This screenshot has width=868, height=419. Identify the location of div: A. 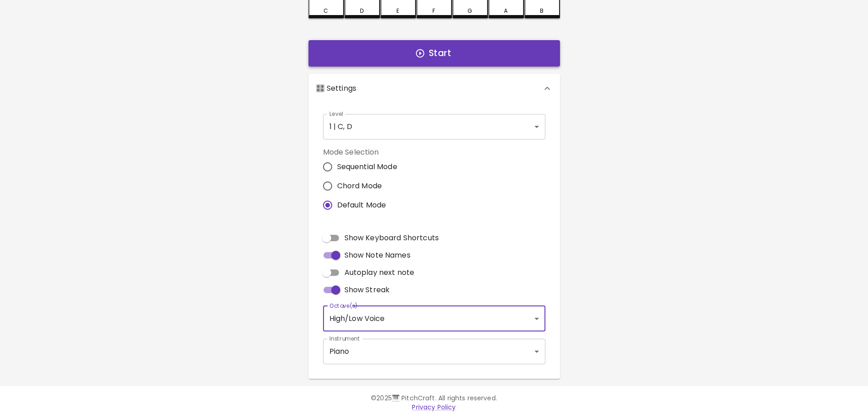
(506, 11).